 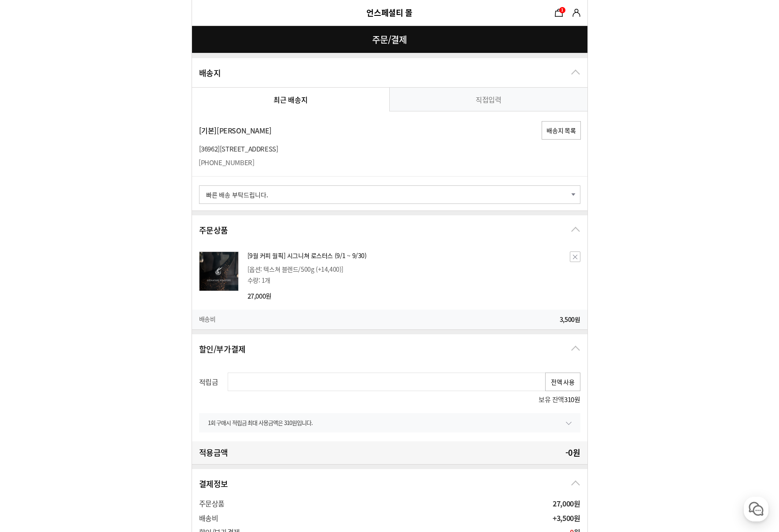 What do you see at coordinates (141, 296) in the screenshot?
I see `span: 설정` at bounding box center [141, 296].